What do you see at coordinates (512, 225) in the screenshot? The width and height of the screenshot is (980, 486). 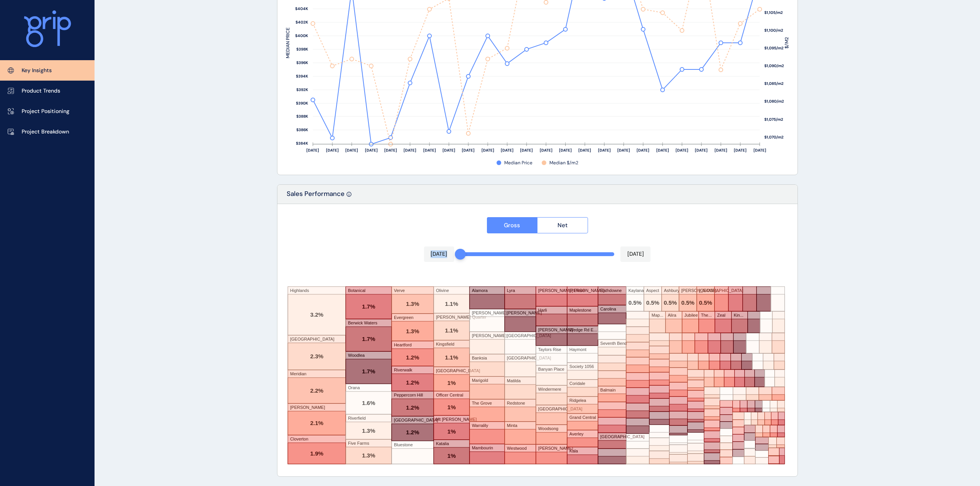 I see `span: Gross` at bounding box center [512, 225].